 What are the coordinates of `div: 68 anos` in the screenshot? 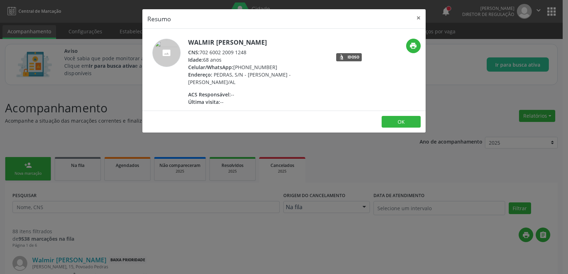 It's located at (257, 60).